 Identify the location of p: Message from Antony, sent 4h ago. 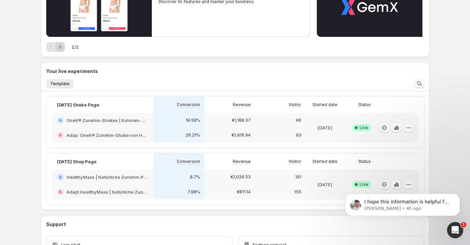
(73, 29).